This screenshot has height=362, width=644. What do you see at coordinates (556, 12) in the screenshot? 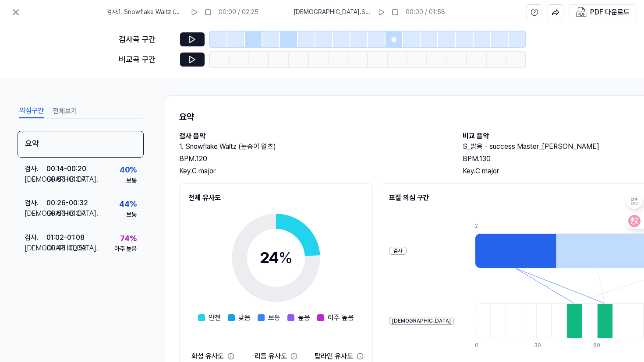
I see `img: share` at bounding box center [556, 12].